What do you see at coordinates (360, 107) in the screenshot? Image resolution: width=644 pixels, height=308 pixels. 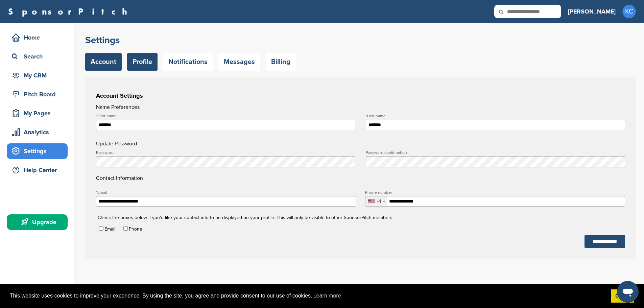 I see `h4: Name Preferences` at bounding box center [360, 107].